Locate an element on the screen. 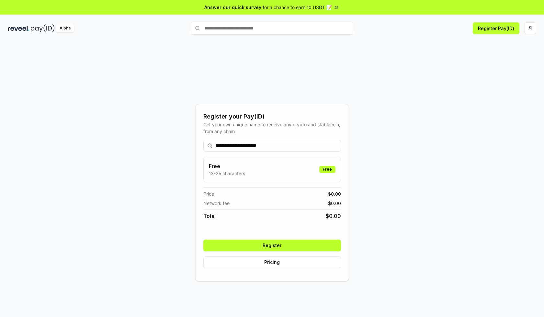 This screenshot has height=317, width=544. p: 13-25 characters is located at coordinates (227, 173).